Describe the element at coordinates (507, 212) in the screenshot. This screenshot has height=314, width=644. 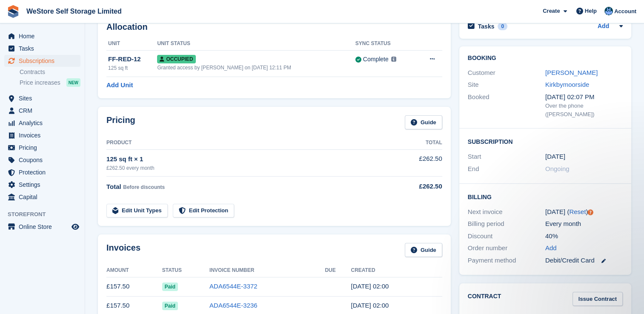
I see `div: Next invoice` at that location.